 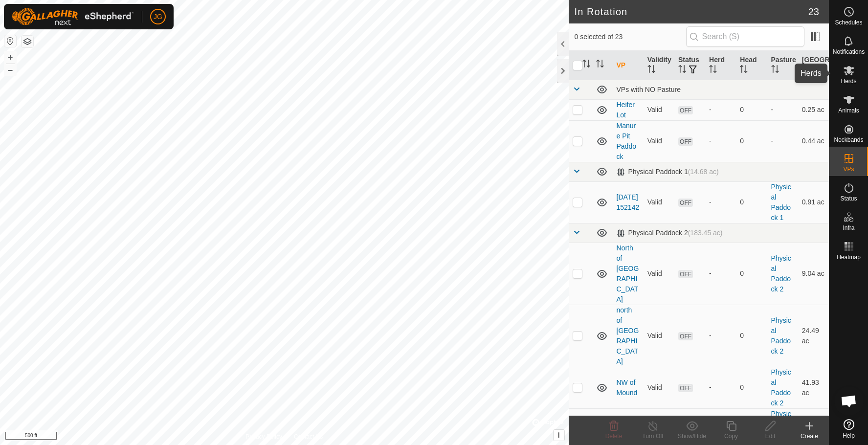 I want to click on span: (183.45 ac), so click(x=705, y=233).